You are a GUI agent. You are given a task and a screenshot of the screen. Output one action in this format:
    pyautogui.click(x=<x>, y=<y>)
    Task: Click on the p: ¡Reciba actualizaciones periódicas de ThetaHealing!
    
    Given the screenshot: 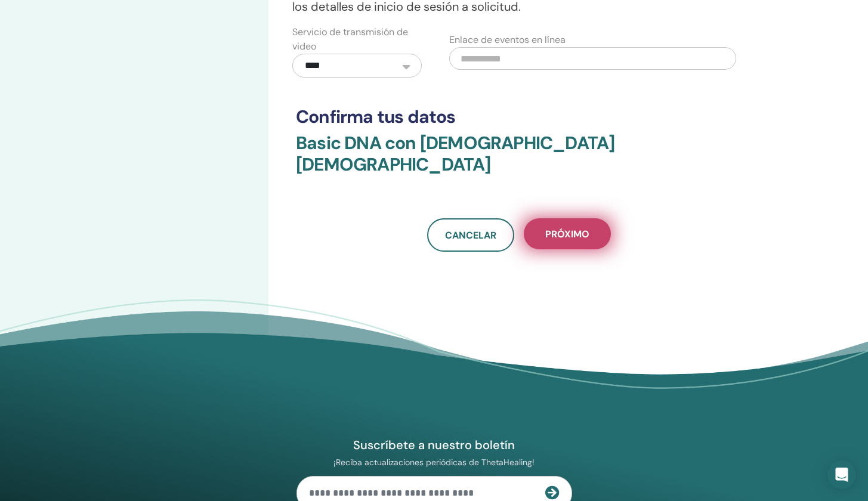 What is the action you would take?
    pyautogui.click(x=434, y=462)
    